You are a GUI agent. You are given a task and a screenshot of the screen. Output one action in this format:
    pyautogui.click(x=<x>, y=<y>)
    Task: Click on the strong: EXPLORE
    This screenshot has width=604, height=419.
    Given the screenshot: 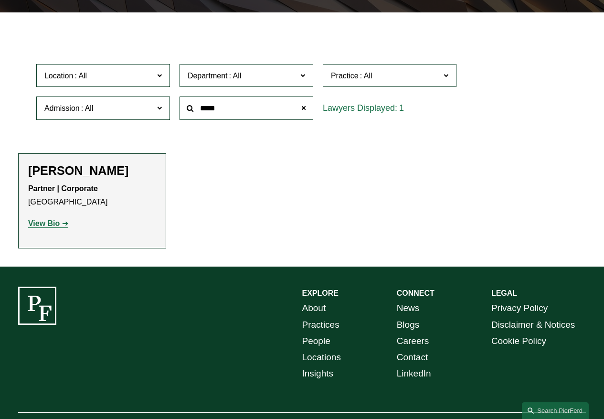 What is the action you would take?
    pyautogui.click(x=320, y=293)
    